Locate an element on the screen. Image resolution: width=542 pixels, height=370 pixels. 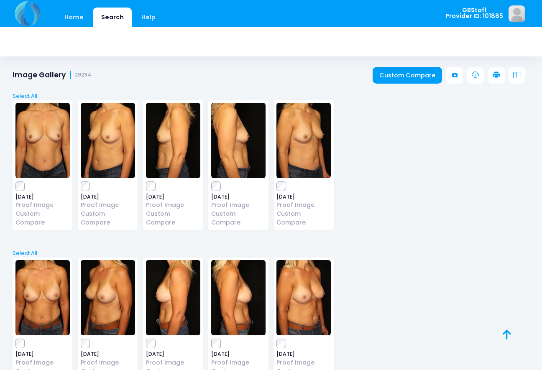
h1: Image Gallery is located at coordinates (52, 75).